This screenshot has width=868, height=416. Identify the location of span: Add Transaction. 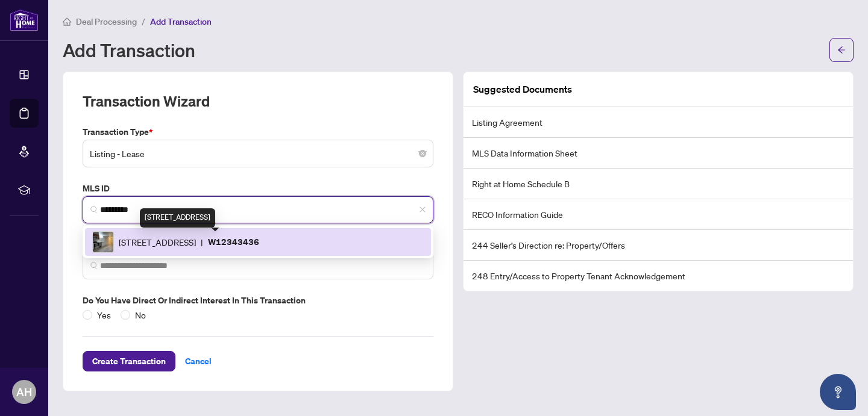
(181, 22).